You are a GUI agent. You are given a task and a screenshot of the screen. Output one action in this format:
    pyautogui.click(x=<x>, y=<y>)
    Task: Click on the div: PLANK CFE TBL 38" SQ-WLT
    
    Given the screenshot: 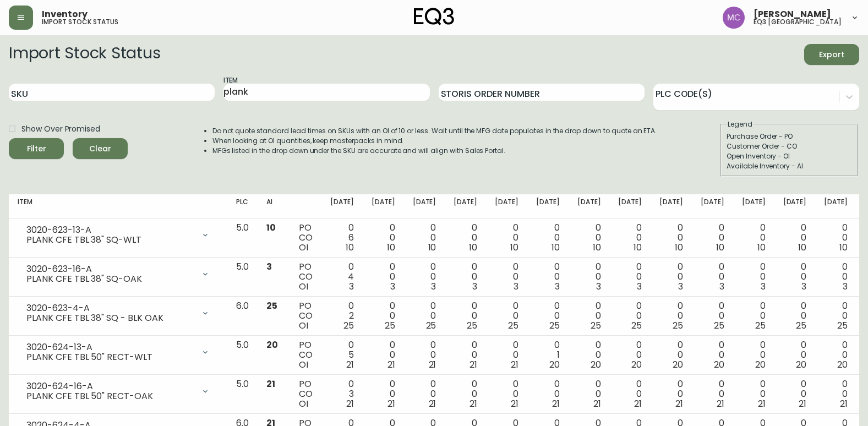 What is the action you would take?
    pyautogui.click(x=110, y=240)
    